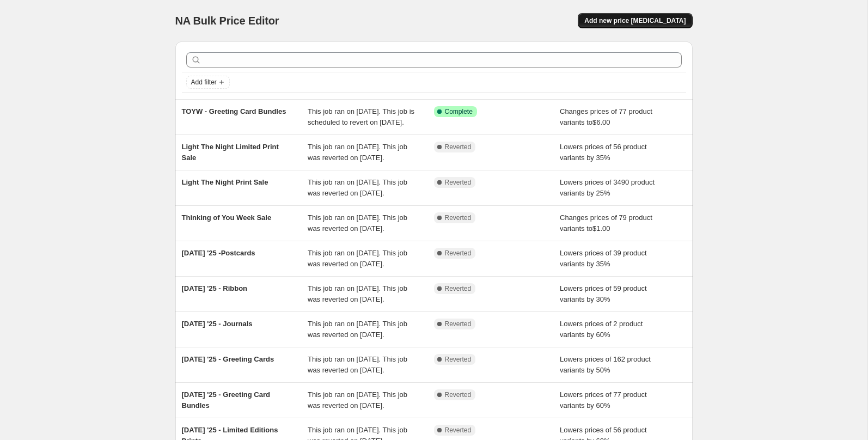 The width and height of the screenshot is (868, 440). What do you see at coordinates (603, 258) in the screenshot?
I see `span: Lowers prices of 39 product variants by 35%` at bounding box center [603, 258].